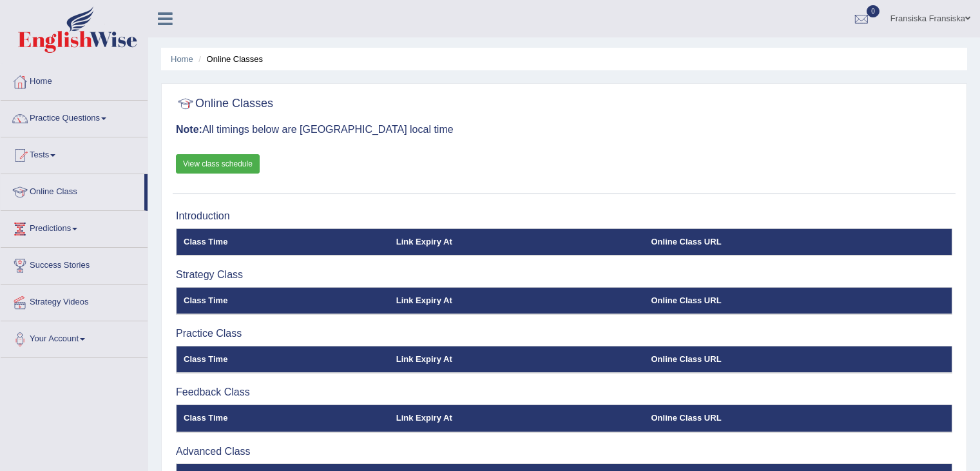 The width and height of the screenshot is (980, 471). What do you see at coordinates (74, 263) in the screenshot?
I see `a: Success Stories` at bounding box center [74, 263].